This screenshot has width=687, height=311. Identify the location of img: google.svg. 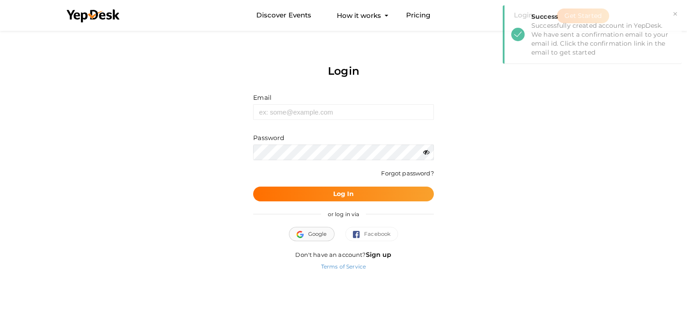
(302, 234).